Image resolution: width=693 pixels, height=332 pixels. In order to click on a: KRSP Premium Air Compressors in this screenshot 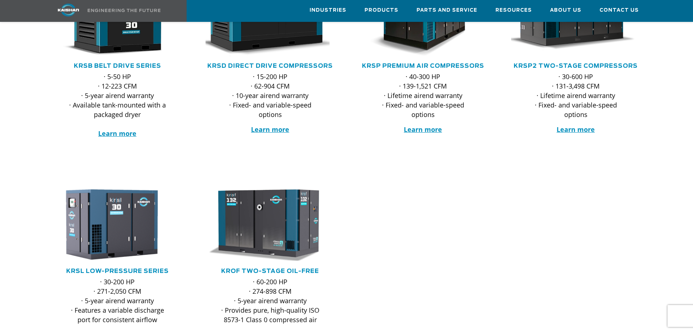, I will do `click(423, 66)`.